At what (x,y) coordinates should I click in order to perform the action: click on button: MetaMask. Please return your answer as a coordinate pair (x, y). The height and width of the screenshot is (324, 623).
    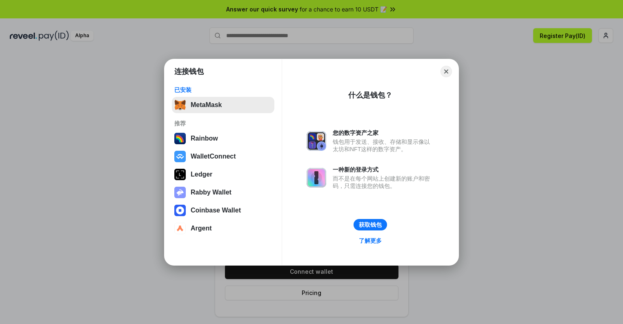
    Looking at the image, I should click on (223, 105).